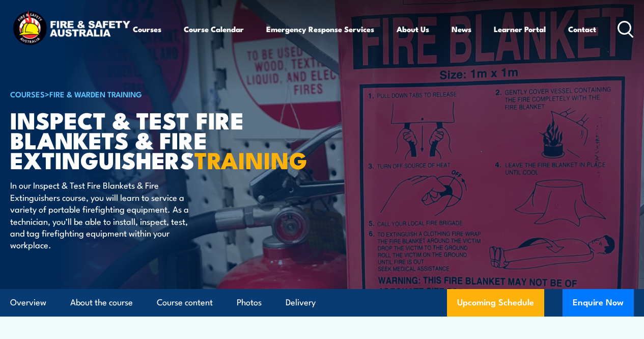  What do you see at coordinates (251, 159) in the screenshot?
I see `strong: TRAINING` at bounding box center [251, 159].